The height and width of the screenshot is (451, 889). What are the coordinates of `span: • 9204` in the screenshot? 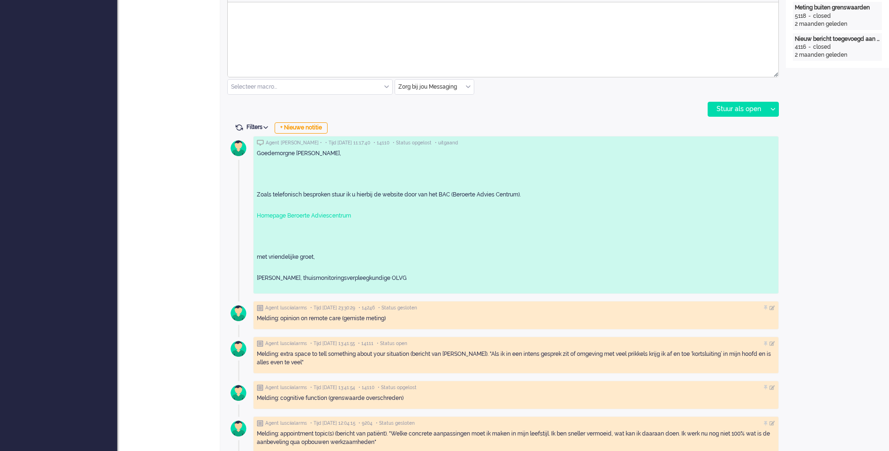 It's located at (366, 423).